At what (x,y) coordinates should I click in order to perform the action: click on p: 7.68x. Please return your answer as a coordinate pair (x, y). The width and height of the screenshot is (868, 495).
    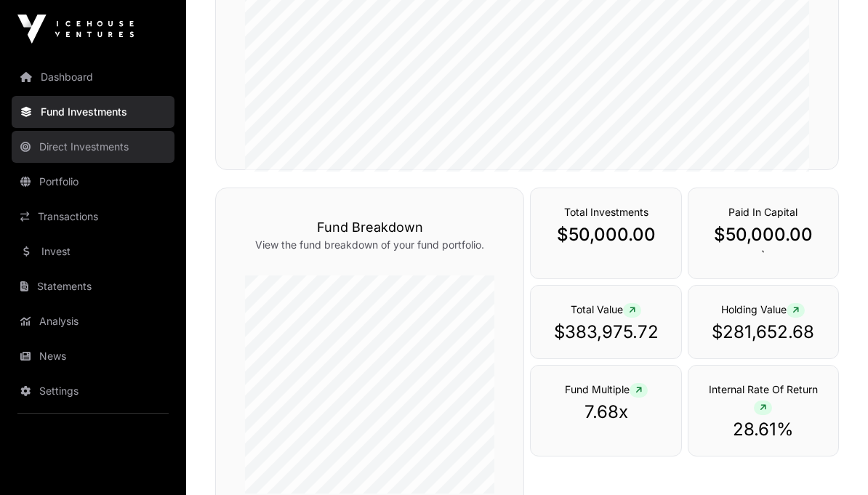
    Looking at the image, I should click on (606, 412).